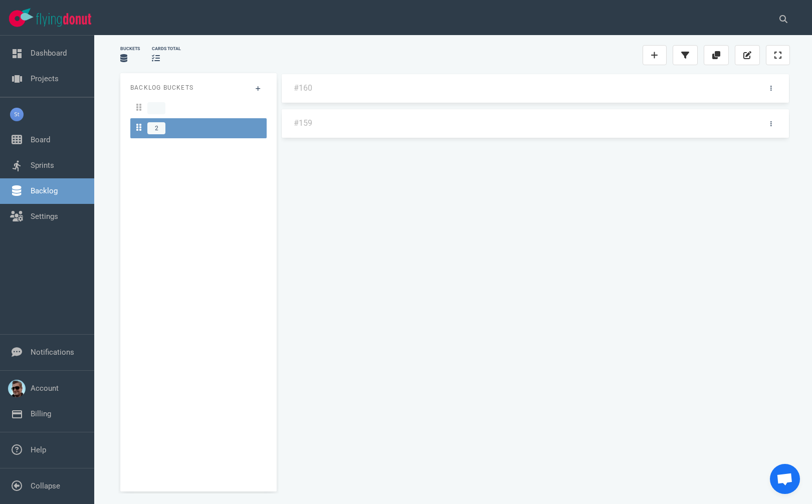 The image size is (812, 504). Describe the element at coordinates (40, 140) in the screenshot. I see `a: Board` at that location.